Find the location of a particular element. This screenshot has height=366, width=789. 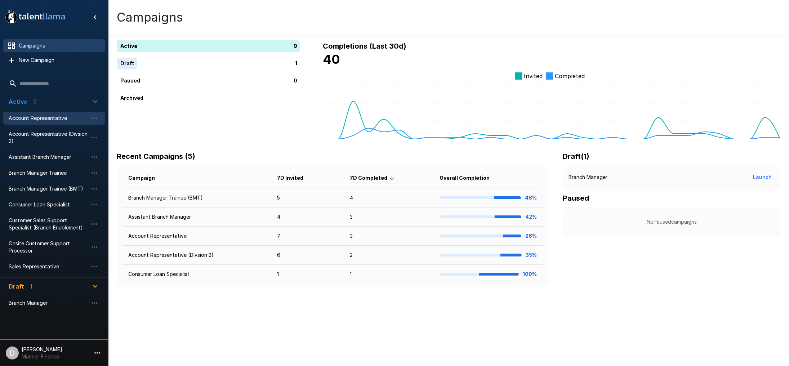

b: Completions (Last 30d) is located at coordinates (365, 46).